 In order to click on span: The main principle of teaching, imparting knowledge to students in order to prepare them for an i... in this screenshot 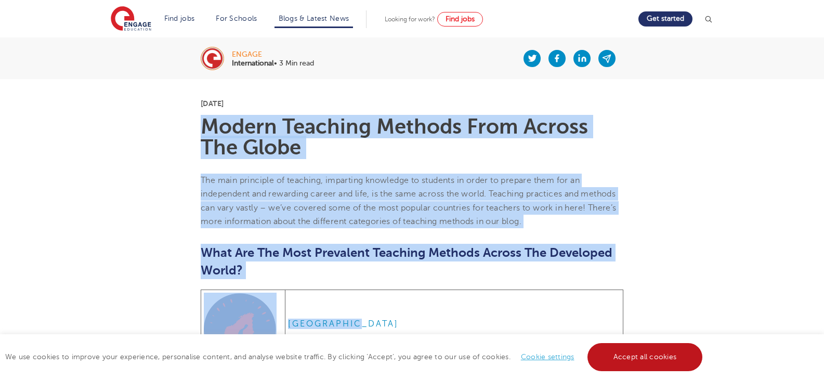, I will do `click(409, 201)`.